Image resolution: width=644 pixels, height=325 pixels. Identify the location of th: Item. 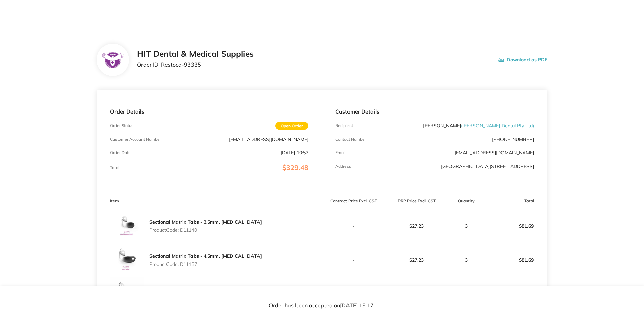
(209, 201).